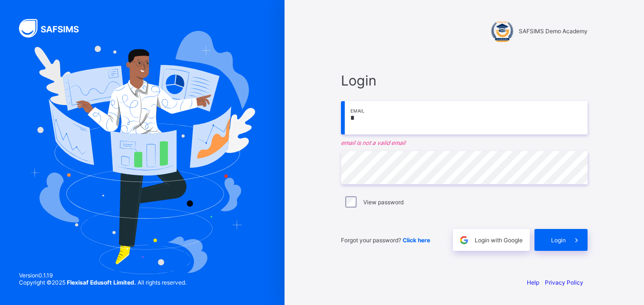 This screenshot has width=644, height=305. What do you see at coordinates (142, 152) in the screenshot?
I see `img: Hero Image` at bounding box center [142, 152].